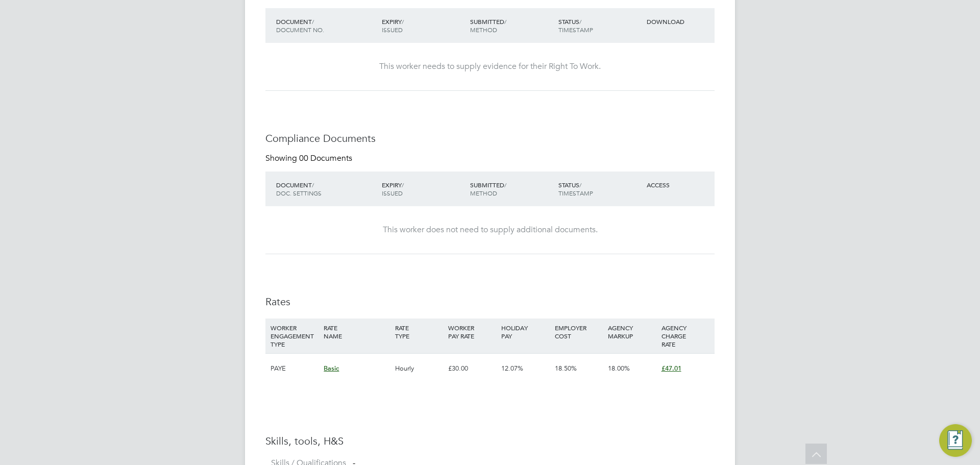 The width and height of the screenshot is (980, 465). What do you see at coordinates (512, 367) in the screenshot?
I see `span: 12.07%` at bounding box center [512, 367].